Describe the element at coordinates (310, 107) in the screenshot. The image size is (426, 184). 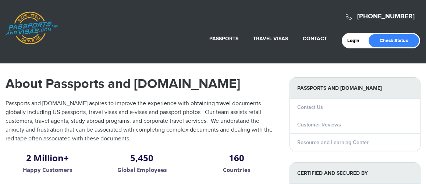
I see `a: Contact Us` at that location.